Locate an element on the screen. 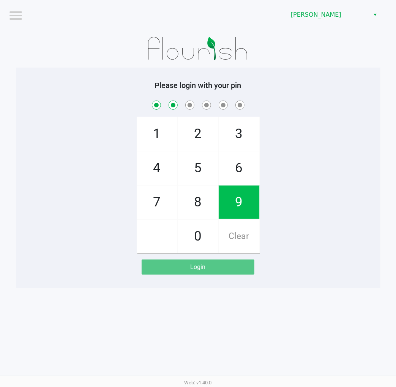 Image resolution: width=396 pixels, height=387 pixels. span: 5 is located at coordinates (198, 168).